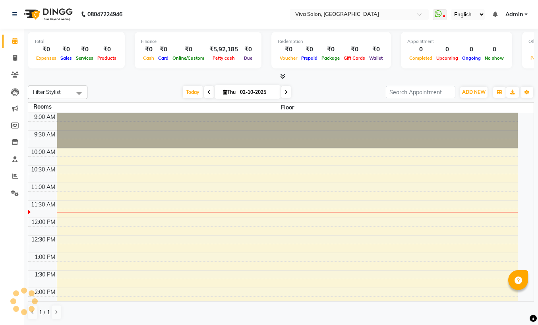  What do you see at coordinates (47, 92) in the screenshot?
I see `span: Filter Stylist` at bounding box center [47, 92].